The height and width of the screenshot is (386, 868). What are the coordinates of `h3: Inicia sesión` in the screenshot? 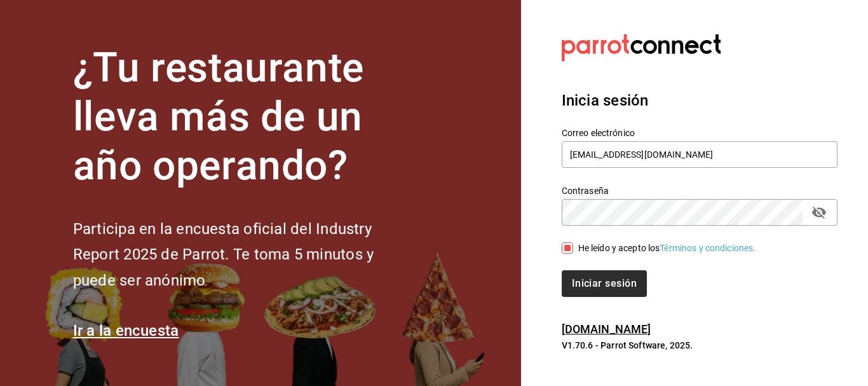 It's located at (700, 101).